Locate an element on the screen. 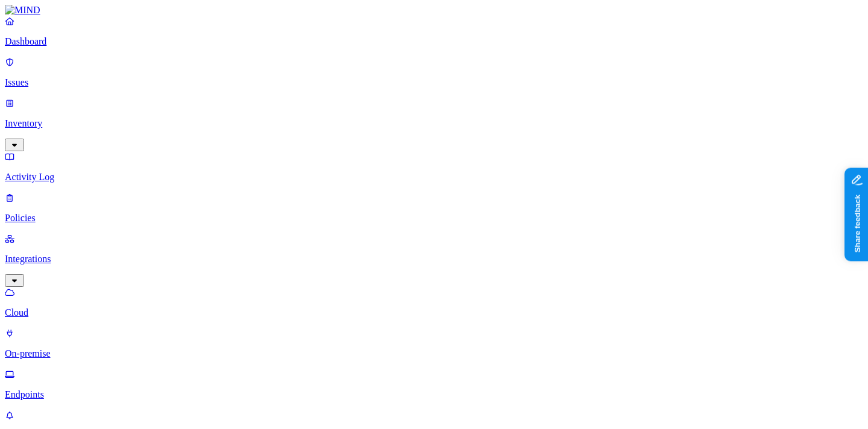 The height and width of the screenshot is (429, 868). p: Policies is located at coordinates (434, 218).